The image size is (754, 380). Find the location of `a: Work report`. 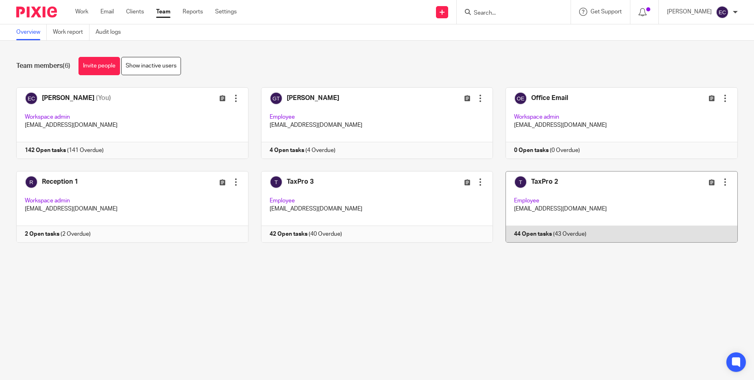

a: Work report is located at coordinates (71, 32).